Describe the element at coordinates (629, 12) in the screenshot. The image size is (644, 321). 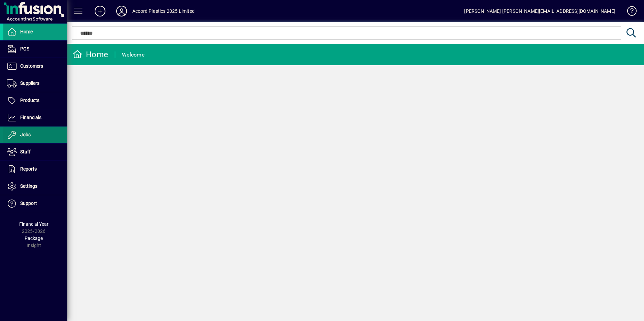
I see `a: Knowledge Base` at that location.